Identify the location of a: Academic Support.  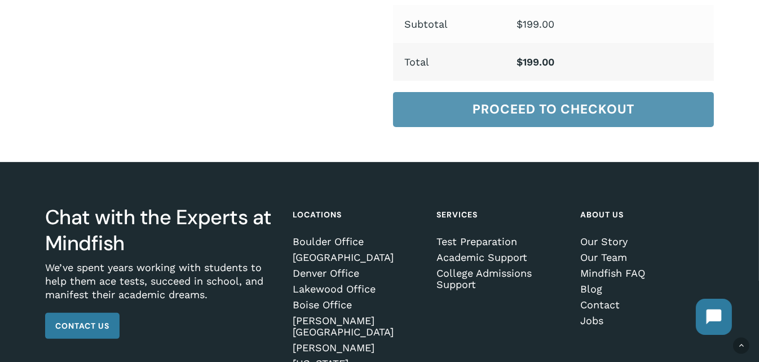
(501, 257).